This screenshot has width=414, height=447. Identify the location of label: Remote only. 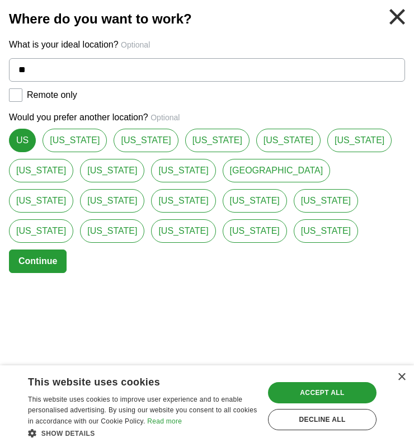
(52, 95).